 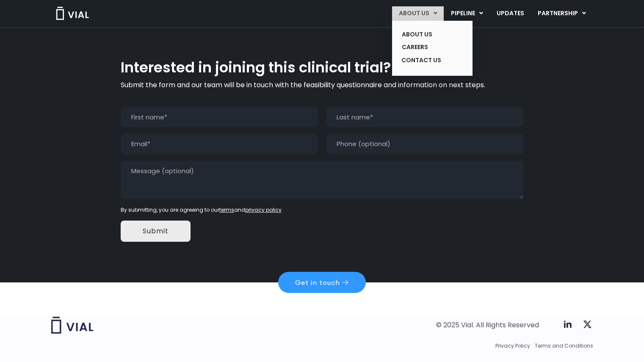 I want to click on a: PARTNERSHIPMenu Toggle, so click(x=562, y=14).